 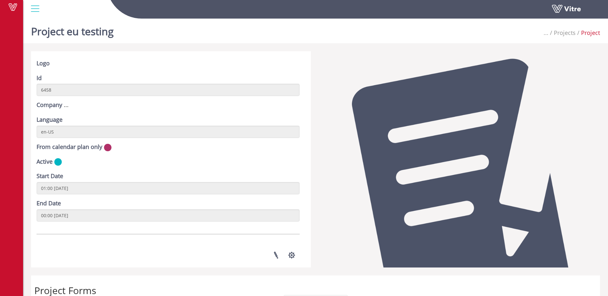 What do you see at coordinates (43, 63) in the screenshot?
I see `label: Logo` at bounding box center [43, 63].